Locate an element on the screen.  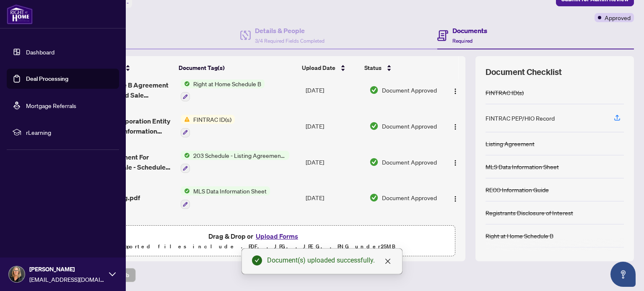
span: Required is located at coordinates (463, 41).